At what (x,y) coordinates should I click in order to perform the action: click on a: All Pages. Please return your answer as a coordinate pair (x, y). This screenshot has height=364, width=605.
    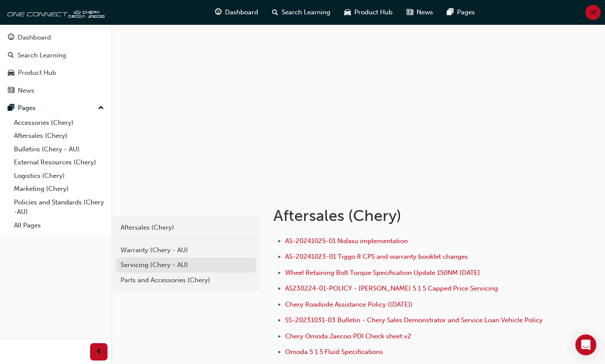
    Looking at the image, I should click on (59, 225).